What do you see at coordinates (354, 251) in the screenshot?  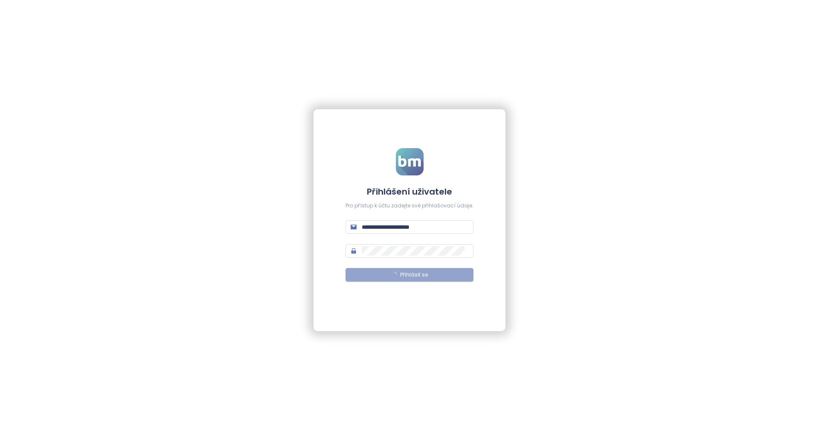 I see `span: lock` at bounding box center [354, 251].